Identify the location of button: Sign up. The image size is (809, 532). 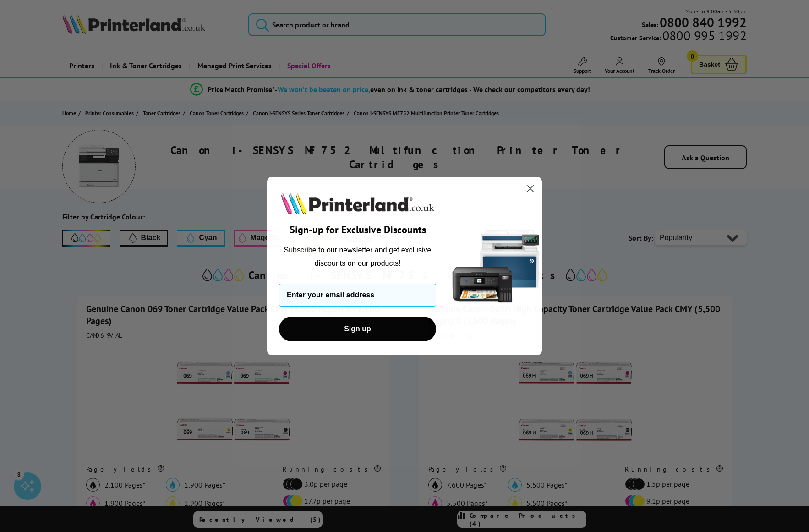
(358, 329).